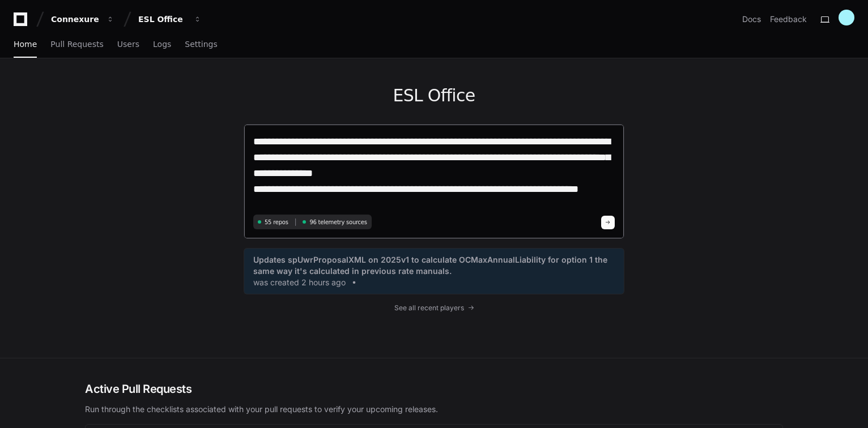 The height and width of the screenshot is (428, 868). I want to click on span: Users, so click(128, 44).